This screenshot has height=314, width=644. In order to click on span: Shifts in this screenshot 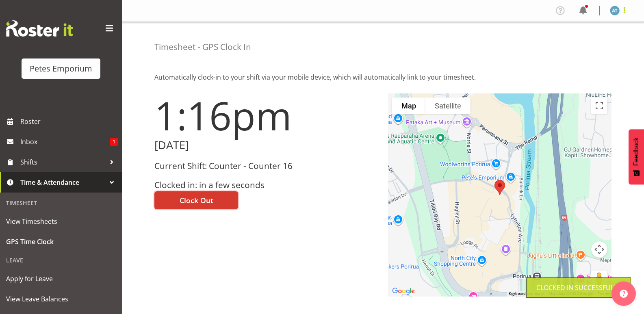, I will do `click(63, 162)`.